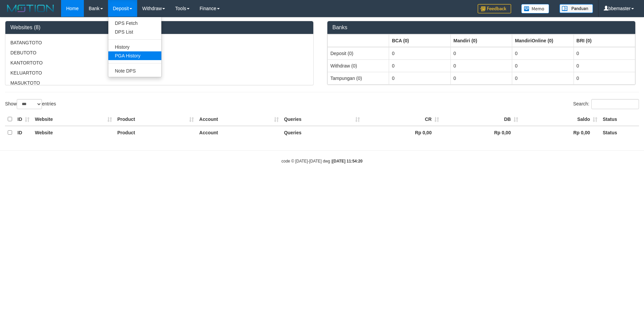  I want to click on td: Tampungan (0), so click(358, 78).